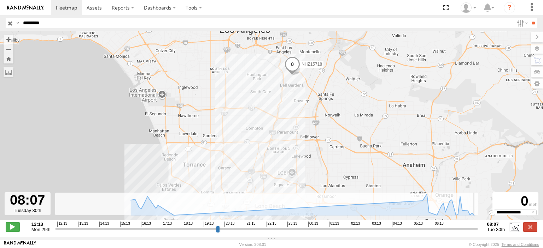 The width and height of the screenshot is (543, 248). I want to click on button: Zoom out, so click(8, 49).